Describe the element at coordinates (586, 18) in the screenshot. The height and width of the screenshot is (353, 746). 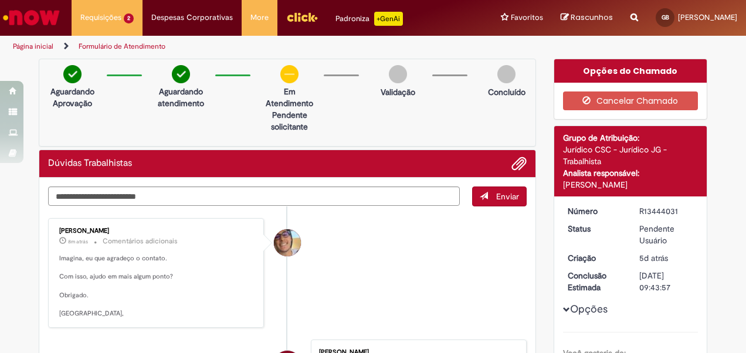
I see `a: Rascunhos` at that location.